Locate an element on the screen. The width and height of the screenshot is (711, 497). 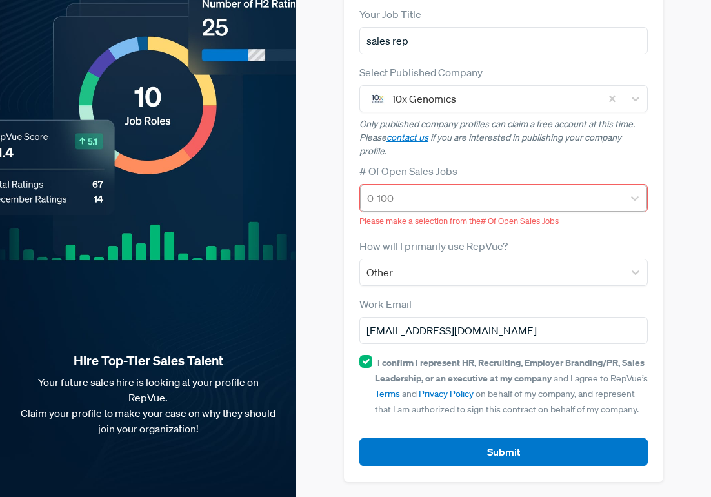
label: How will I primarily use RepVue? is located at coordinates (434, 246).